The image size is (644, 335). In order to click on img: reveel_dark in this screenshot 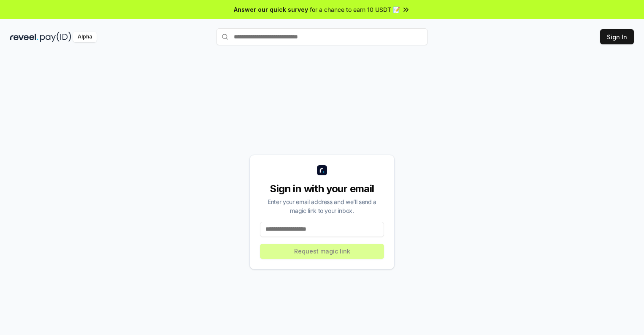, I will do `click(24, 36)`.